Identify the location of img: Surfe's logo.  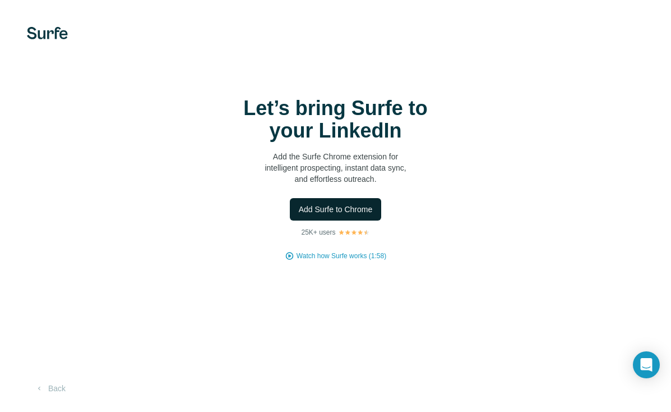
(47, 33).